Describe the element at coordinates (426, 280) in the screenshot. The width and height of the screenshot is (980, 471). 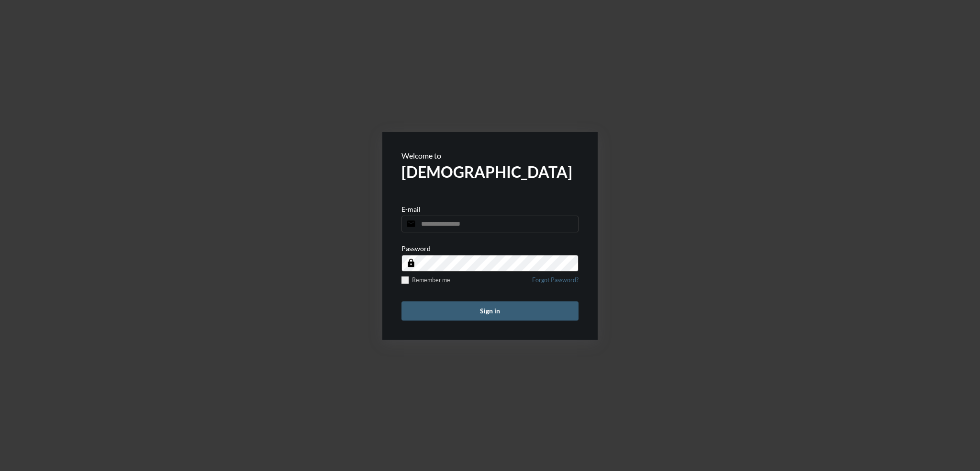
I see `label: Remember me` at that location.